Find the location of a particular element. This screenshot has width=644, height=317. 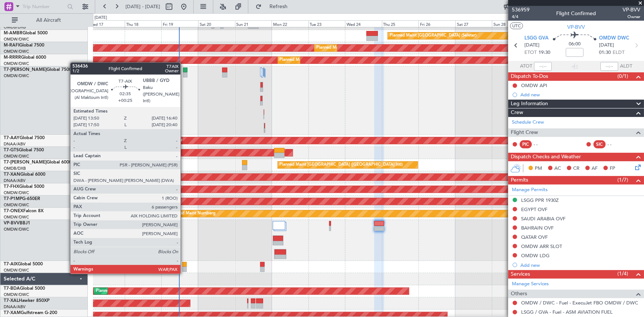

div: OMDW API is located at coordinates (534, 85).